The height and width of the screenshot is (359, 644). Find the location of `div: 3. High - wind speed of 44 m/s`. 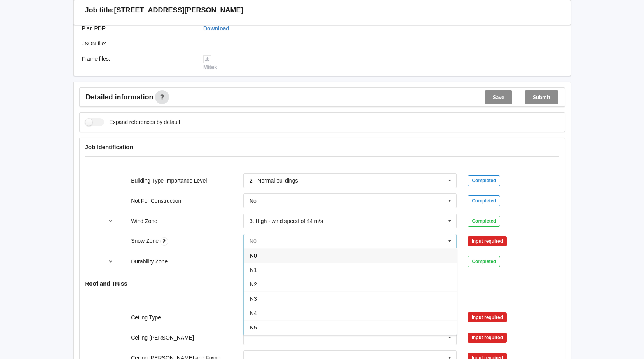

div: 3. High - wind speed of 44 m/s is located at coordinates (286, 221).